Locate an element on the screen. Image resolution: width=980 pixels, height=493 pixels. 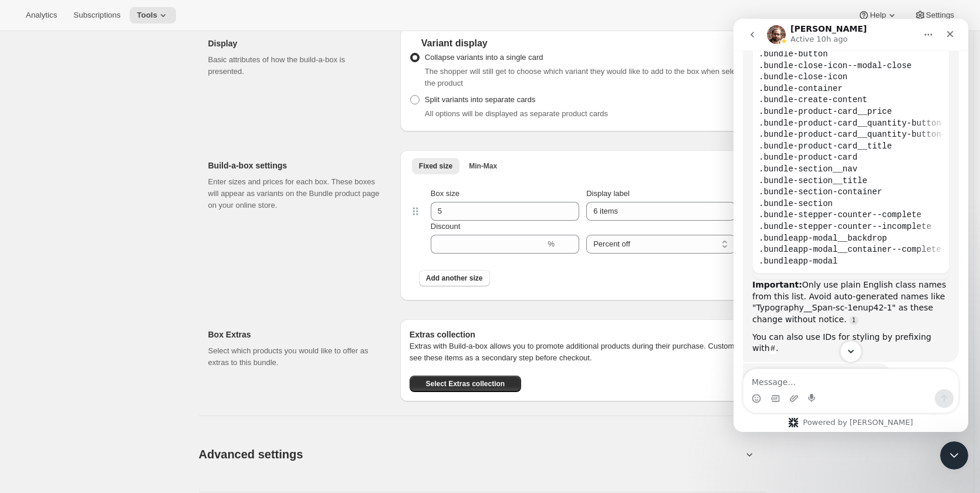
input: Box size is located at coordinates (496, 211).